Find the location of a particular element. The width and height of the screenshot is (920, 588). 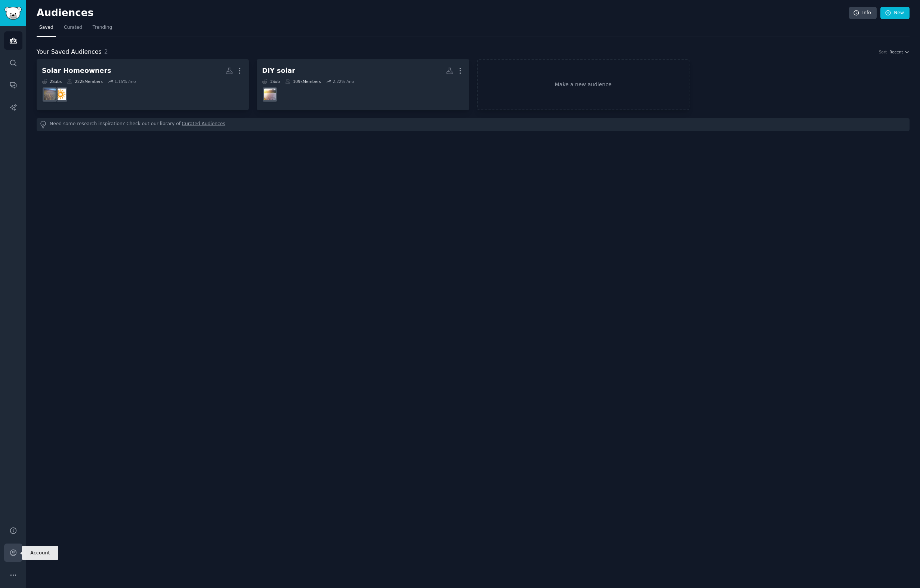

span: Trending is located at coordinates (103, 27).